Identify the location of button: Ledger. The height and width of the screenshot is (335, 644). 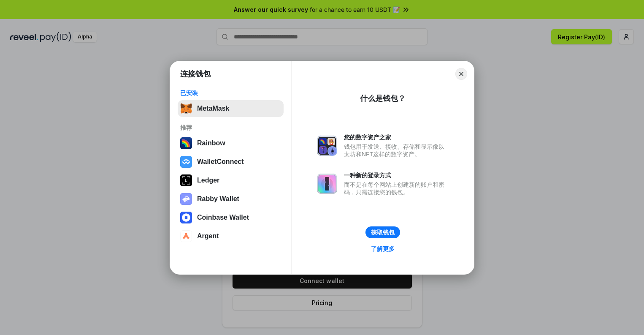
(231, 180).